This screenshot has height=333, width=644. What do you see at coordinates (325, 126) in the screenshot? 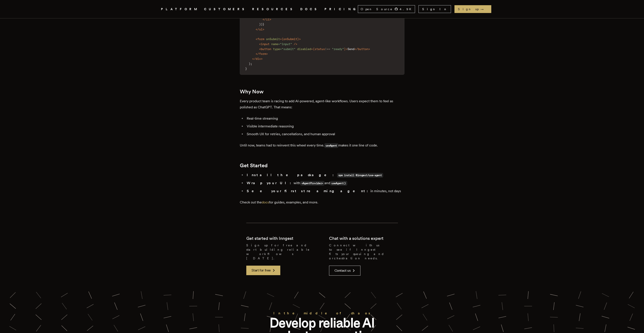
I see `li: Visible intermediate reasoning` at bounding box center [325, 126].